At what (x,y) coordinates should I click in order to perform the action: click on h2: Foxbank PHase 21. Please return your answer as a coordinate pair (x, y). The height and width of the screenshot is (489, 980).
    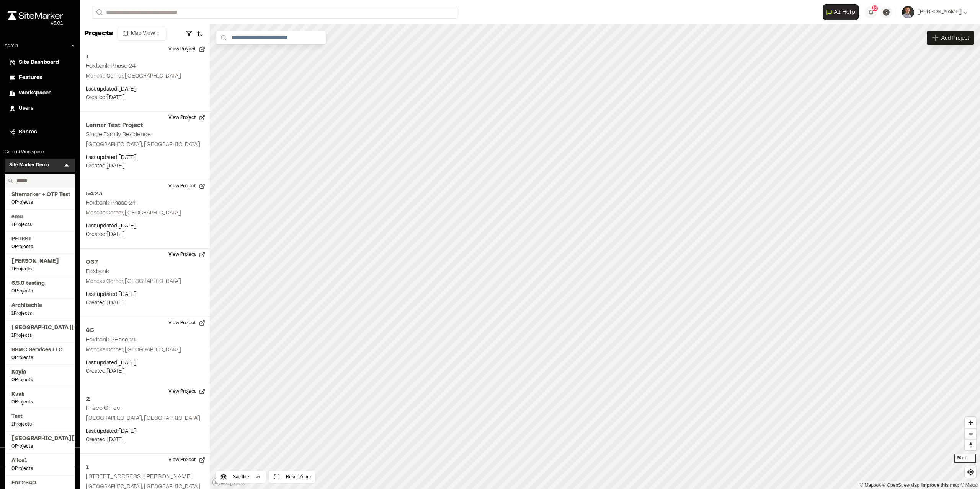
    Looking at the image, I should click on (110, 340).